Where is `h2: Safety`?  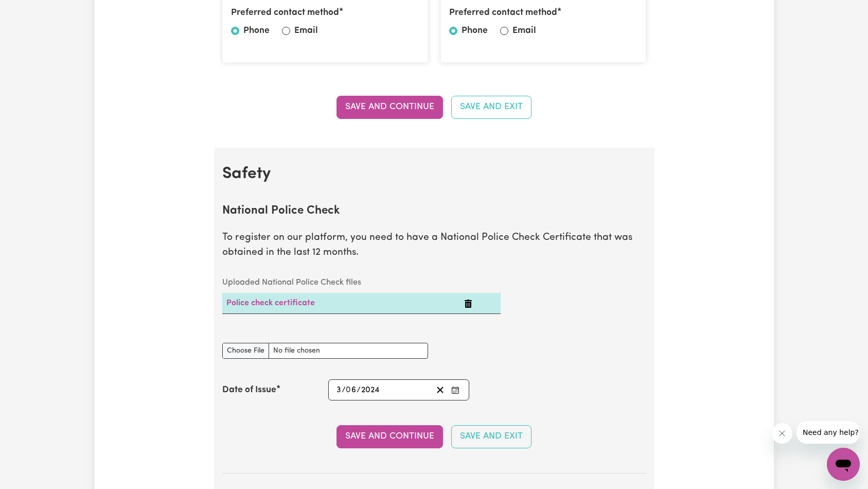 h2: Safety is located at coordinates (434, 174).